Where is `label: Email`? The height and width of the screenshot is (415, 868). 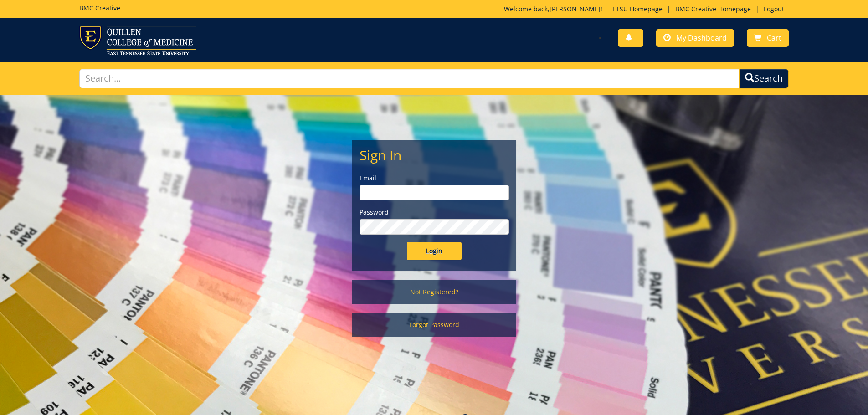
label: Email is located at coordinates (434, 178).